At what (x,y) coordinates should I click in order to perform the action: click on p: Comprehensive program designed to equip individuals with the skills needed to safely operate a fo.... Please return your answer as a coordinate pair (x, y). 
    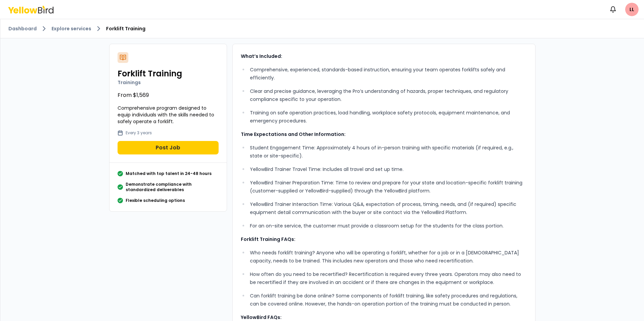
    Looking at the image, I should click on (168, 115).